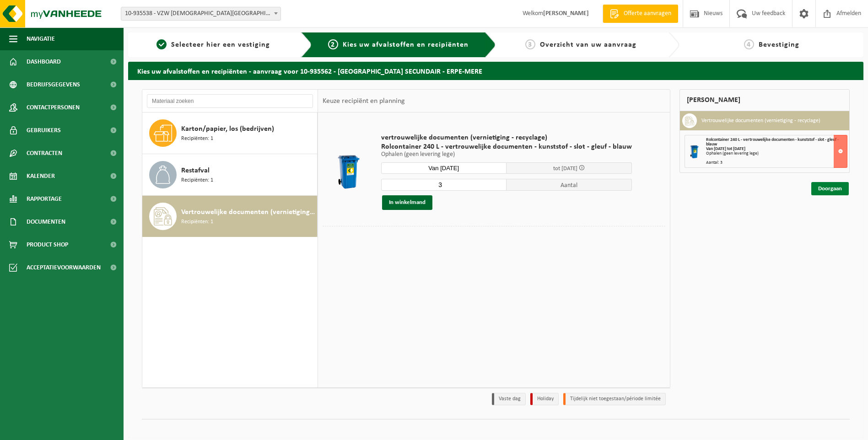 Image resolution: width=868 pixels, height=440 pixels. What do you see at coordinates (569, 185) in the screenshot?
I see `span: Aantal` at bounding box center [569, 185].